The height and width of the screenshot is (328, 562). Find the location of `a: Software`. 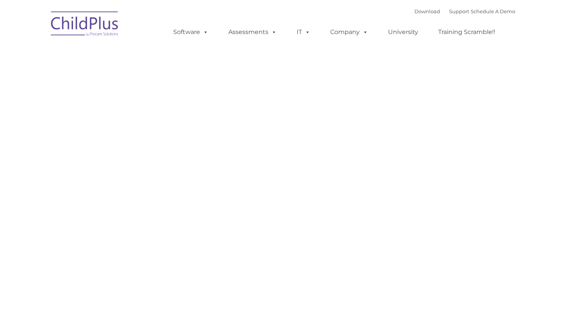

a: Software is located at coordinates (191, 32).